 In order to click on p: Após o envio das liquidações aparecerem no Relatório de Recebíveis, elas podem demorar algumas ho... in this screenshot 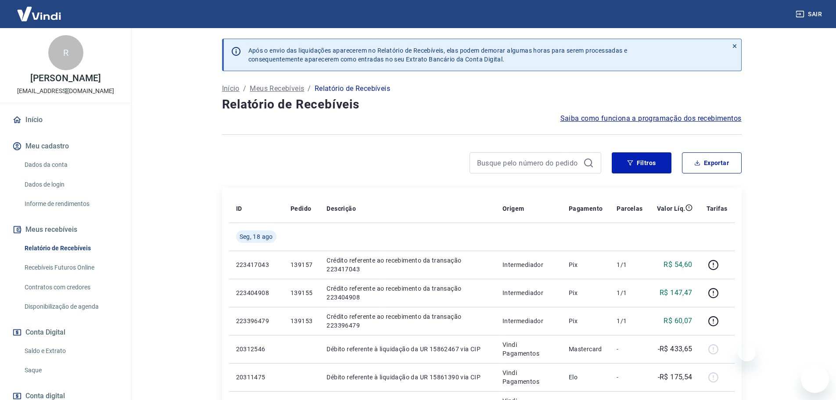, I will do `click(438, 55)`.